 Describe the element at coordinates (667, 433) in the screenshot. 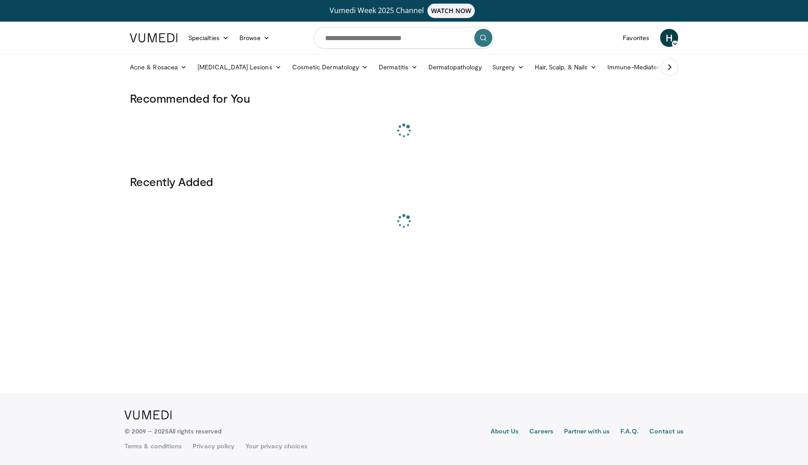

I see `a: Contact us` at that location.